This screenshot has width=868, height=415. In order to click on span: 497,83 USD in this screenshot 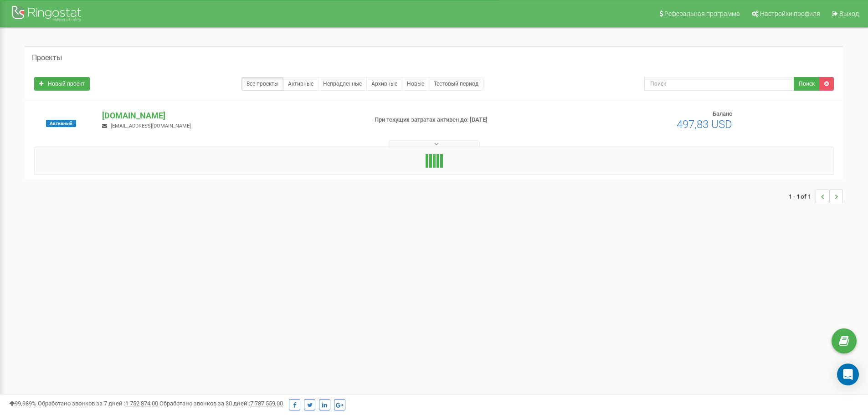, I will do `click(705, 124)`.